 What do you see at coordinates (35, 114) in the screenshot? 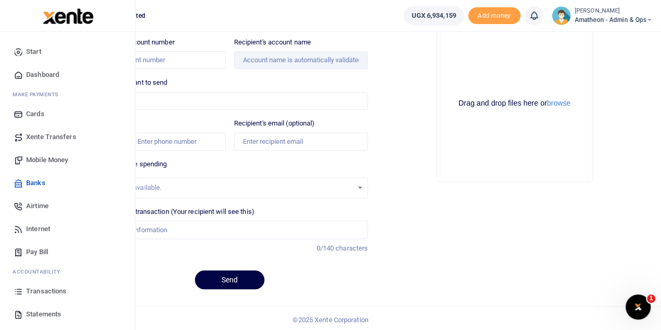
I see `span: Cards` at bounding box center [35, 114].